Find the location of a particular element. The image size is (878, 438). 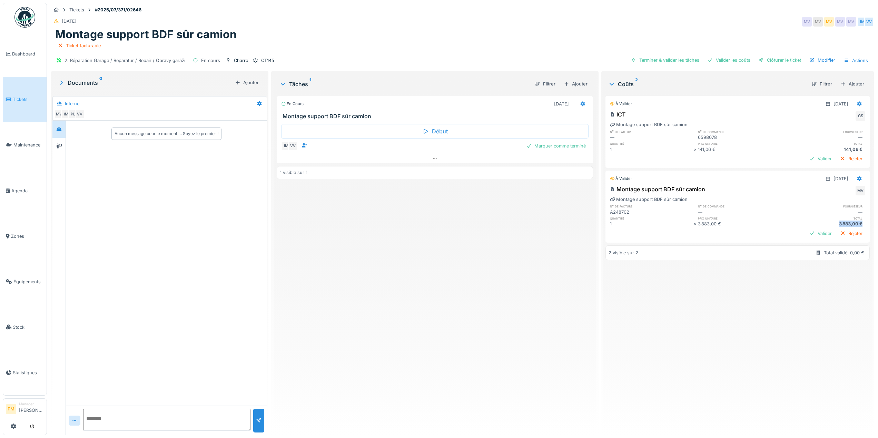

a: Stock is located at coordinates (25, 327).